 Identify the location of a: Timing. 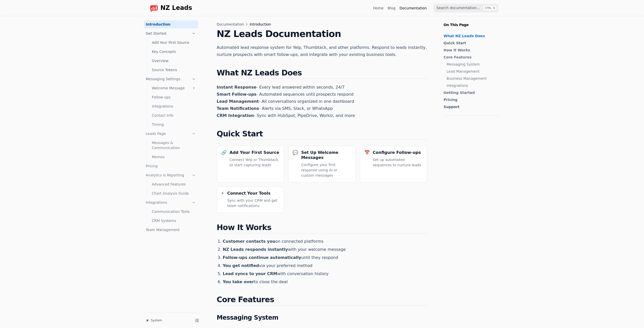
(174, 125).